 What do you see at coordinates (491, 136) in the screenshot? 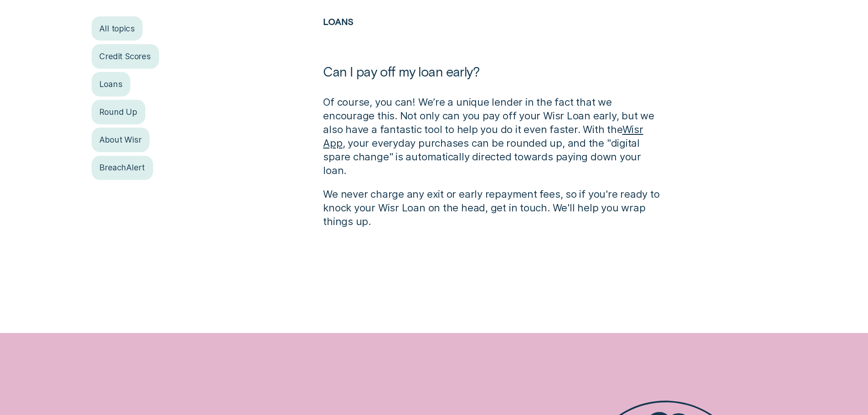
I see `p: Of course, you can! We’re a unique lender in the fact that we encourage this. Not only can you pa...` at bounding box center [491, 136].